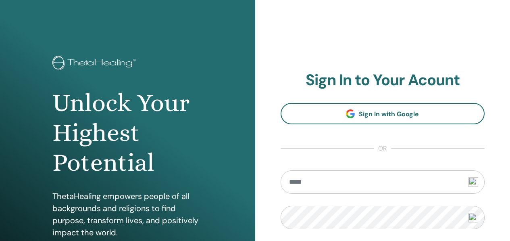 This screenshot has height=241, width=510. Describe the element at coordinates (383, 148) in the screenshot. I see `span: or` at that location.